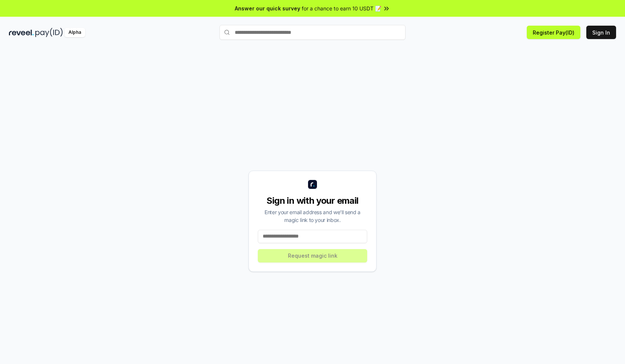 The height and width of the screenshot is (364, 625). What do you see at coordinates (49, 33) in the screenshot?
I see `img: pay_id` at bounding box center [49, 33].